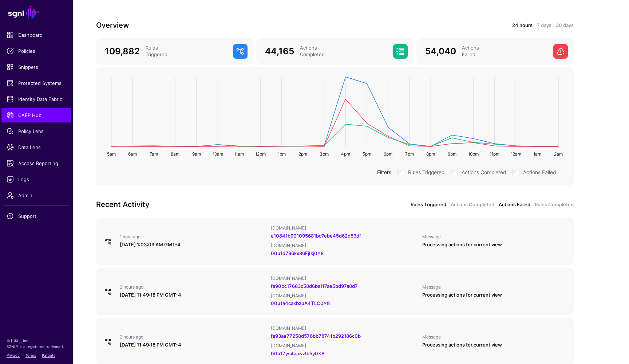 The image size is (629, 364). I want to click on text: 4pm, so click(345, 153).